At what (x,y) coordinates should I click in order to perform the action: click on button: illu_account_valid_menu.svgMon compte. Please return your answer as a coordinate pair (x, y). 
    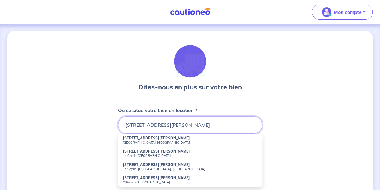
    Looking at the image, I should click on (342, 12).